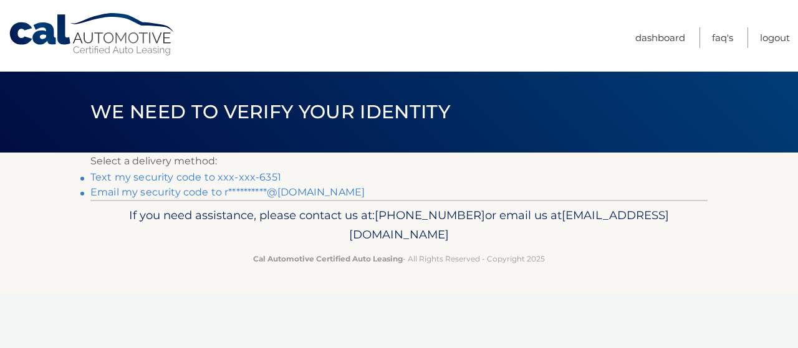 The height and width of the screenshot is (348, 798). Describe the element at coordinates (270, 112) in the screenshot. I see `span: We need to verify your identity` at that location.